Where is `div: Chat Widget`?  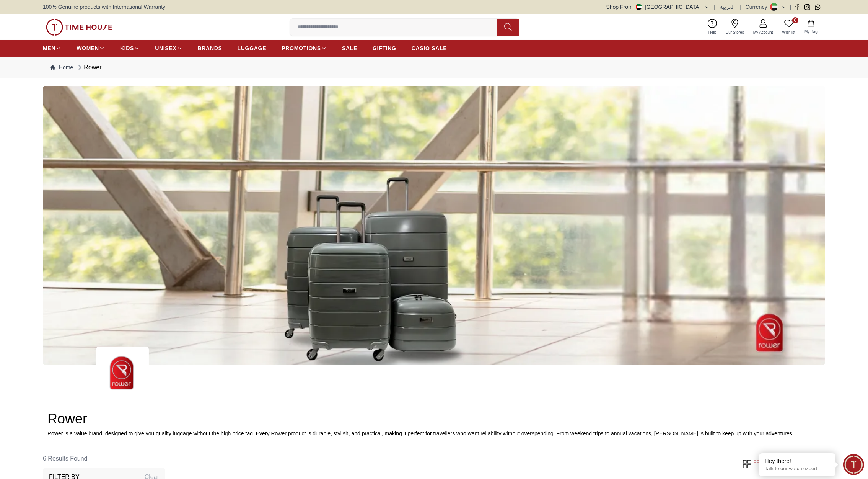
div: Chat Widget is located at coordinates (853, 464).